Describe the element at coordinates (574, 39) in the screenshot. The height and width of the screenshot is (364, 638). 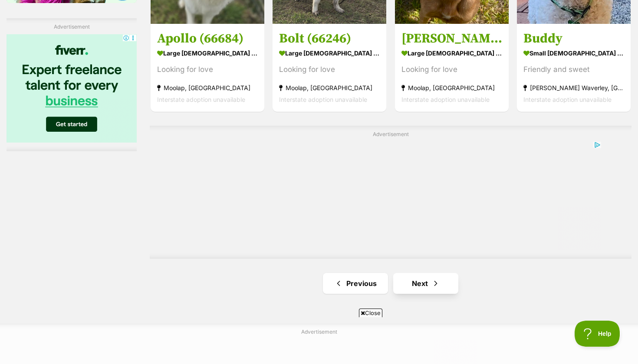
I see `h3: Buddy` at that location.